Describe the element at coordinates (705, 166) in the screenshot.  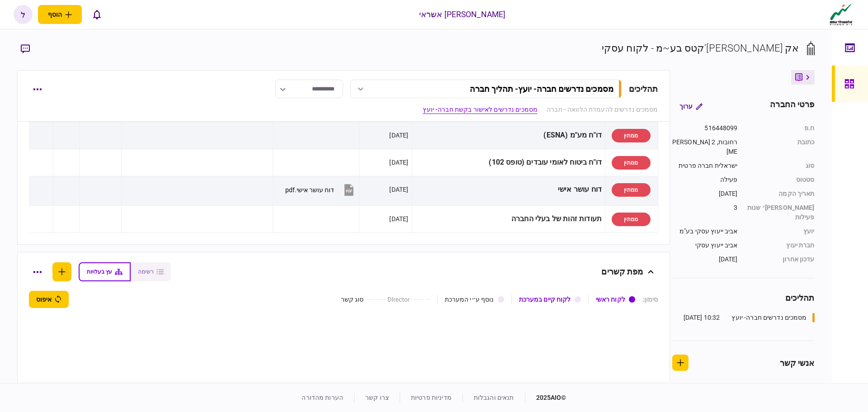
I see `div: ישראלית חברה פרטית` at that location.